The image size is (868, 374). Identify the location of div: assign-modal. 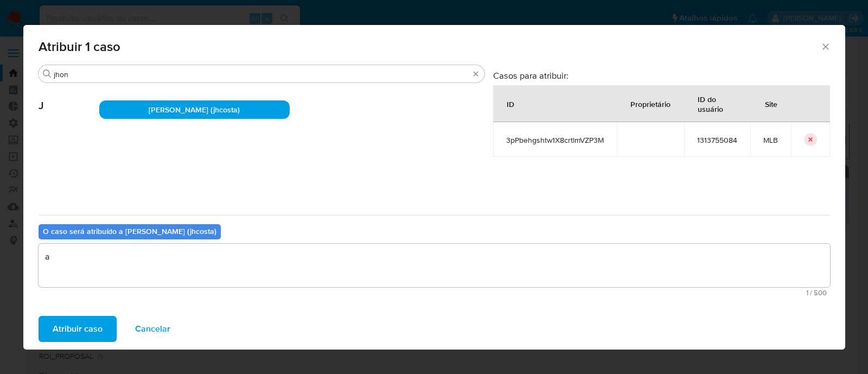
(434, 187).